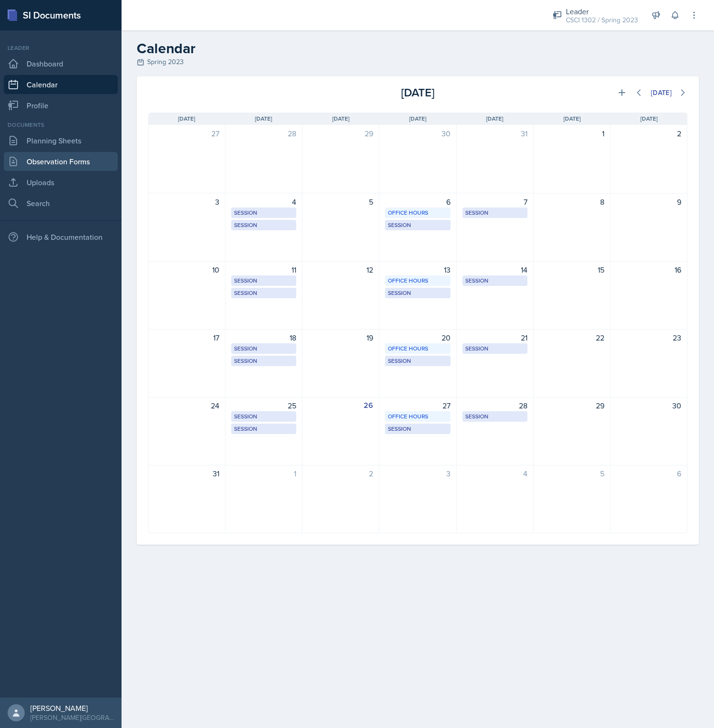 Image resolution: width=714 pixels, height=728 pixels. I want to click on h2: Calendar, so click(418, 48).